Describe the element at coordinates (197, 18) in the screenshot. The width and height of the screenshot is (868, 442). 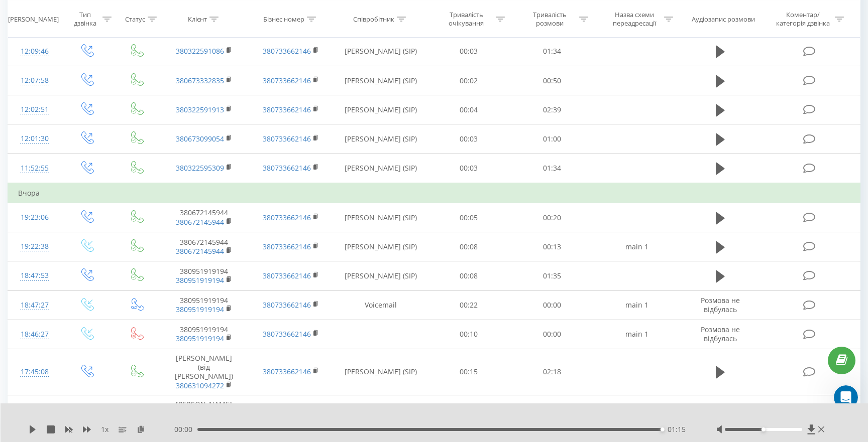
I see `div: Клієнт` at that location.